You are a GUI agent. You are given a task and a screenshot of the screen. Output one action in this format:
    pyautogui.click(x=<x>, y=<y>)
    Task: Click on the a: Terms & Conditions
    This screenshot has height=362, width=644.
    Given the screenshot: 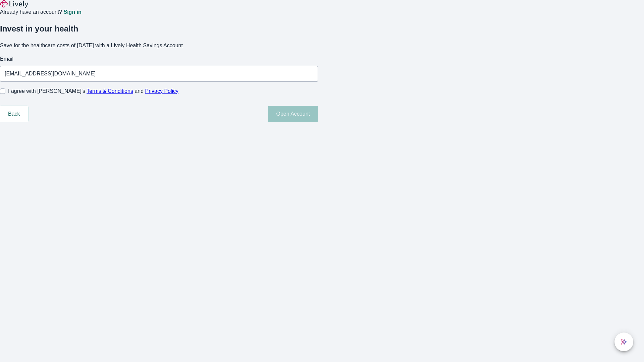 What is the action you would take?
    pyautogui.click(x=110, y=91)
    